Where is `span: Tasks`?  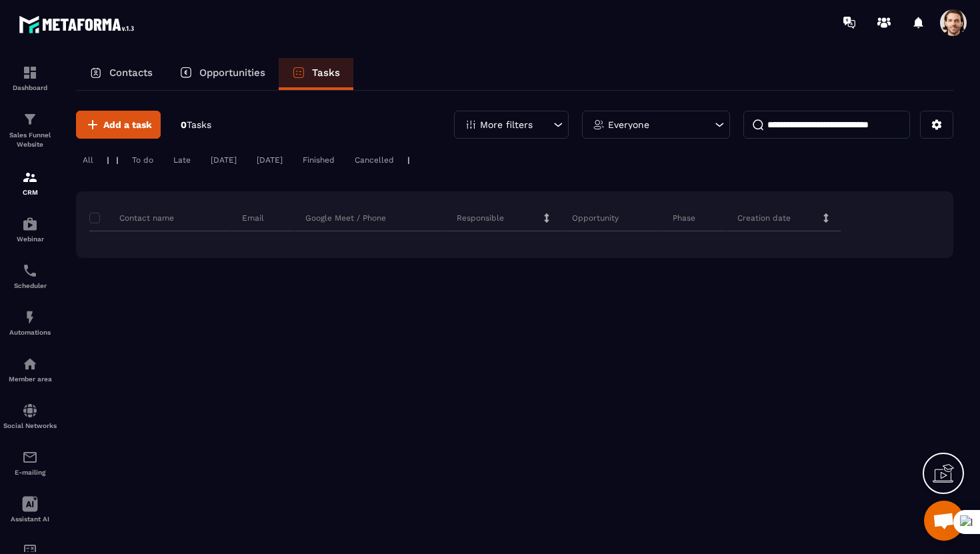 span: Tasks is located at coordinates (199, 125).